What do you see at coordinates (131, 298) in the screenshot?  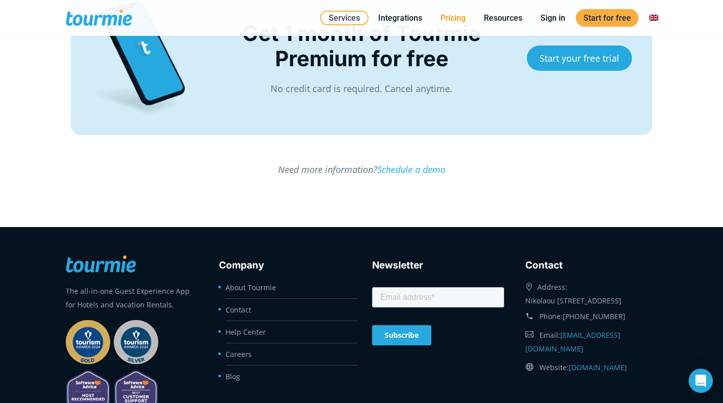 I see `p: The all-in-one Guest Experience App for Hotels and Vacation Rentals.` at bounding box center [131, 298].